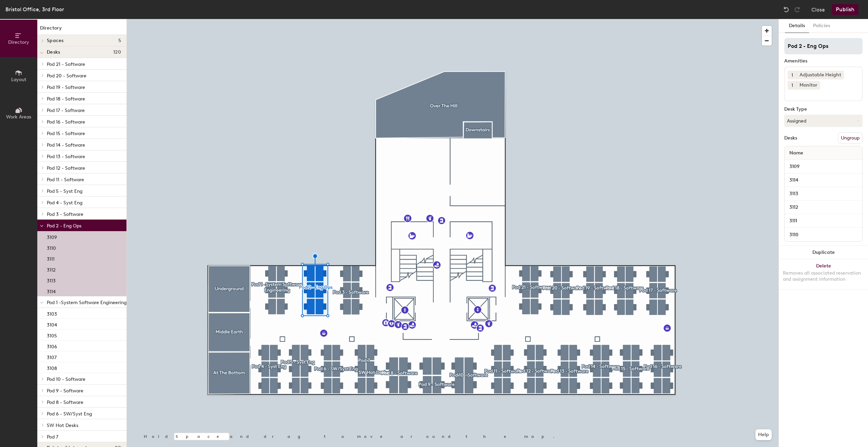 The width and height of the screenshot is (868, 447). What do you see at coordinates (19, 116) in the screenshot?
I see `span: Work Areas` at bounding box center [19, 116].